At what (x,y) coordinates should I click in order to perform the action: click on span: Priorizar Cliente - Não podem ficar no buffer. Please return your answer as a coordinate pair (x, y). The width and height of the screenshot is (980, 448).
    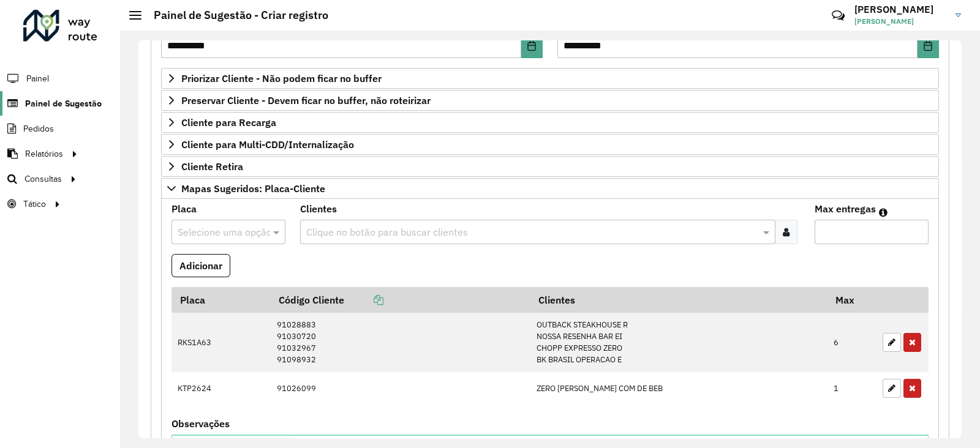
    Looking at the image, I should click on (281, 78).